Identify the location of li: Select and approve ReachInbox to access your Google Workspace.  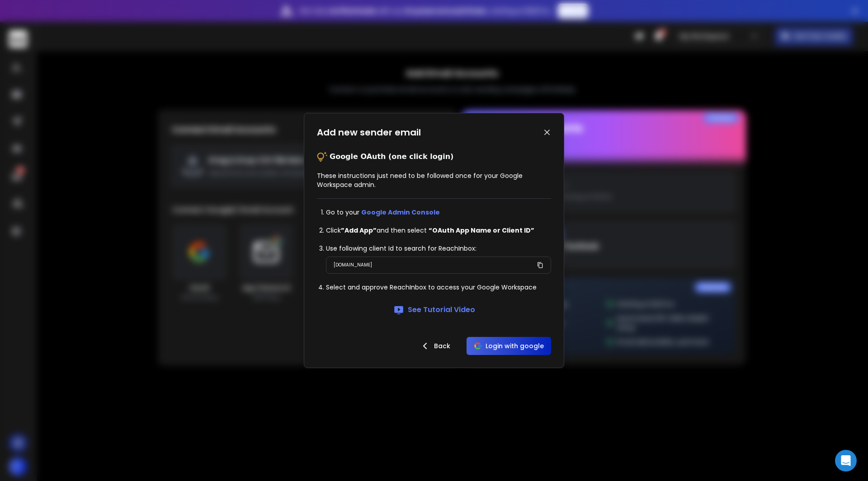
(438, 287).